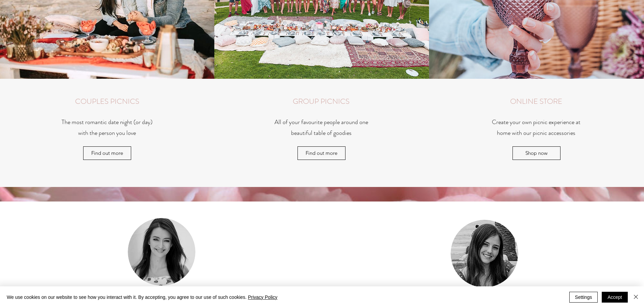 The height and width of the screenshot is (308, 644). What do you see at coordinates (107, 101) in the screenshot?
I see `span: COUPLES PICNICS` at bounding box center [107, 101].